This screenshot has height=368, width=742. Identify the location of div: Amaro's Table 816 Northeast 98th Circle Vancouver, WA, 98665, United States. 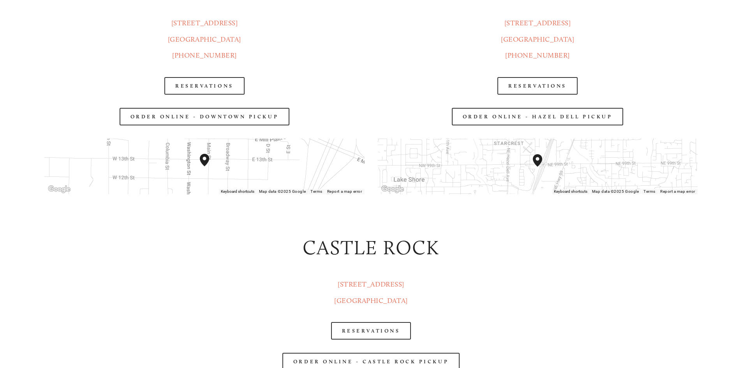
(542, 167).